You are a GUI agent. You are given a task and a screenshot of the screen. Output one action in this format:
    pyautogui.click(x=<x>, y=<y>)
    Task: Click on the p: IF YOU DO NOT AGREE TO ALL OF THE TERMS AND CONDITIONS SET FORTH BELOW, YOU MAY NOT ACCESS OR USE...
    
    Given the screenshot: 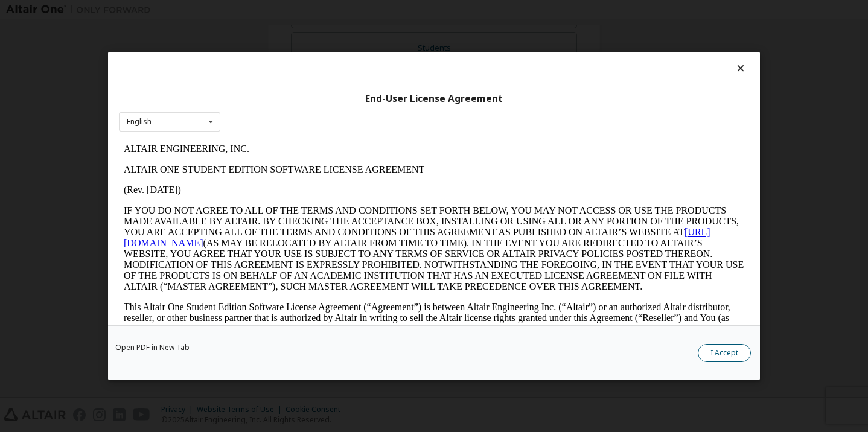 What is the action you would take?
    pyautogui.click(x=315, y=110)
    